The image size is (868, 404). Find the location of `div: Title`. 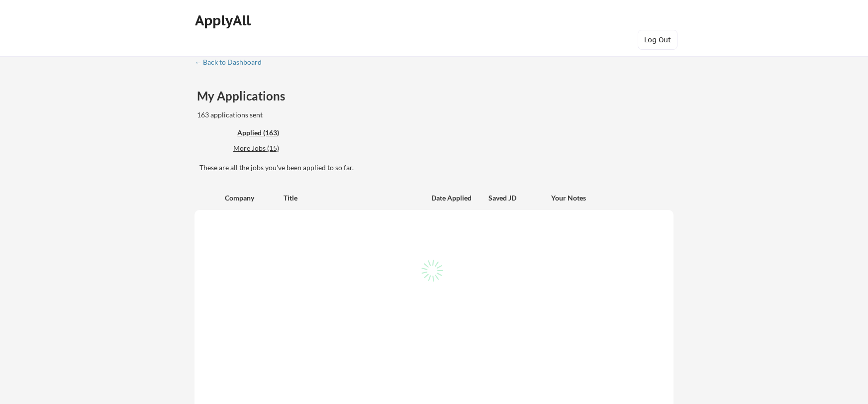

div: Title is located at coordinates (353, 198).